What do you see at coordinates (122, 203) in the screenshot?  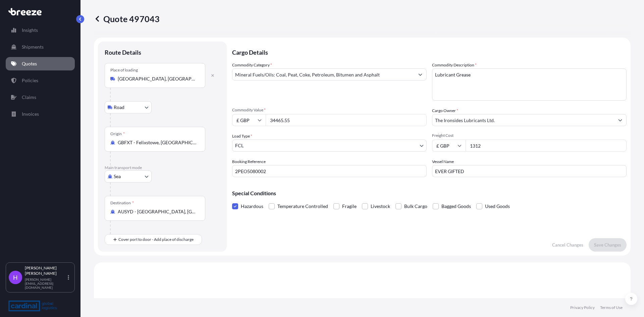 I see `div: Destination` at bounding box center [122, 203].